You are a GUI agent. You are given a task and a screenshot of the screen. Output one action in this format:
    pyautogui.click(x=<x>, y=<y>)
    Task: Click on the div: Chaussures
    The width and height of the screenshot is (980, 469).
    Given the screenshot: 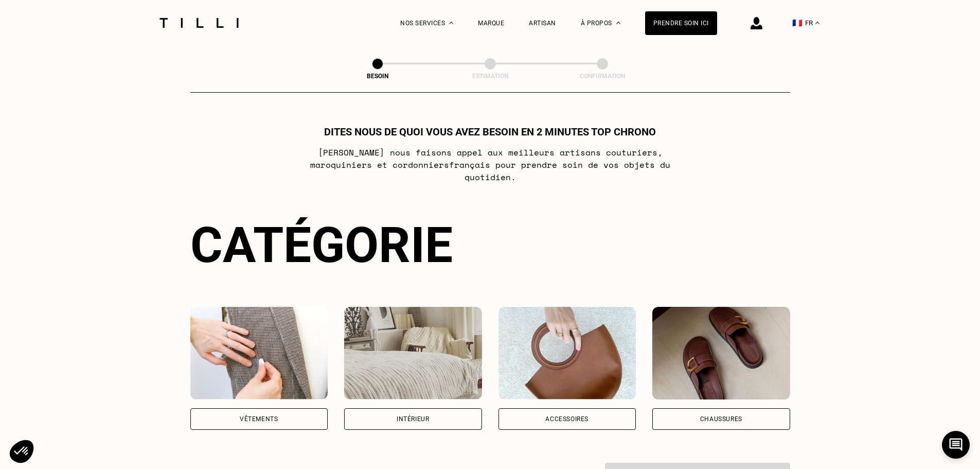 What is the action you would take?
    pyautogui.click(x=721, y=419)
    